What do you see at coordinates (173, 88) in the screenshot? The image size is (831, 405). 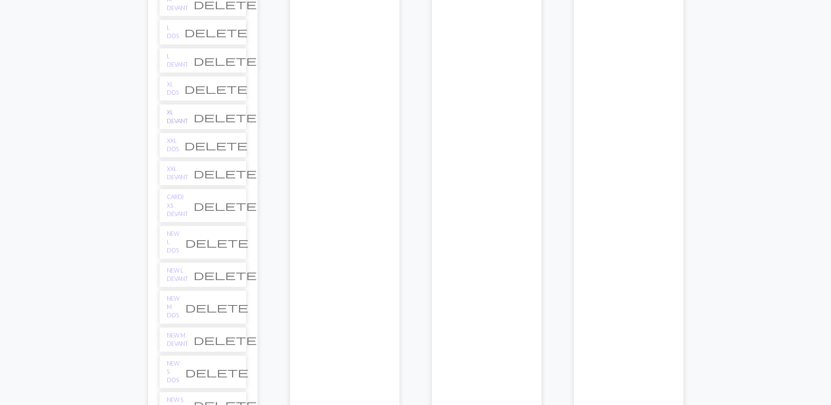 I see `a: XL DOS` at bounding box center [173, 88].